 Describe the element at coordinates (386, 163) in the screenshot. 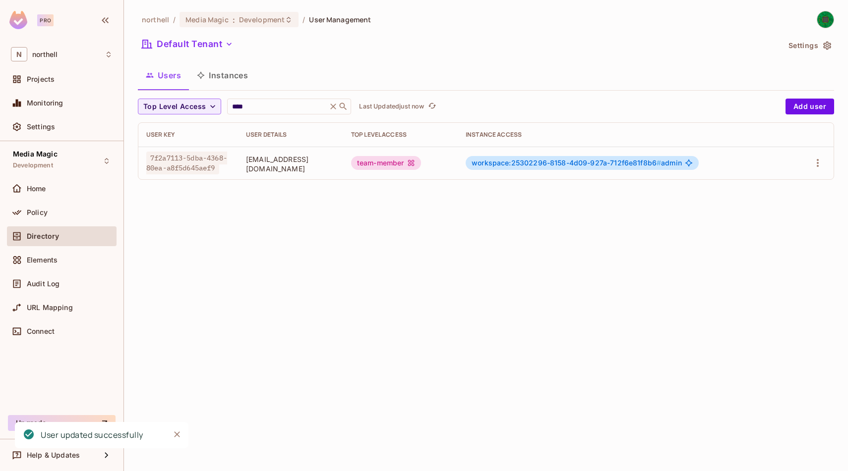

I see `div: team-member` at that location.